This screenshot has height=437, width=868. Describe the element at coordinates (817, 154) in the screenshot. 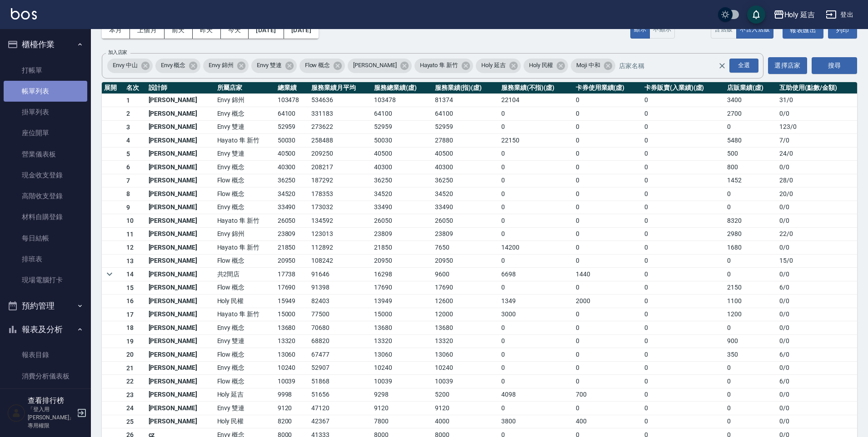

I see `td: 24 / 0` at that location.